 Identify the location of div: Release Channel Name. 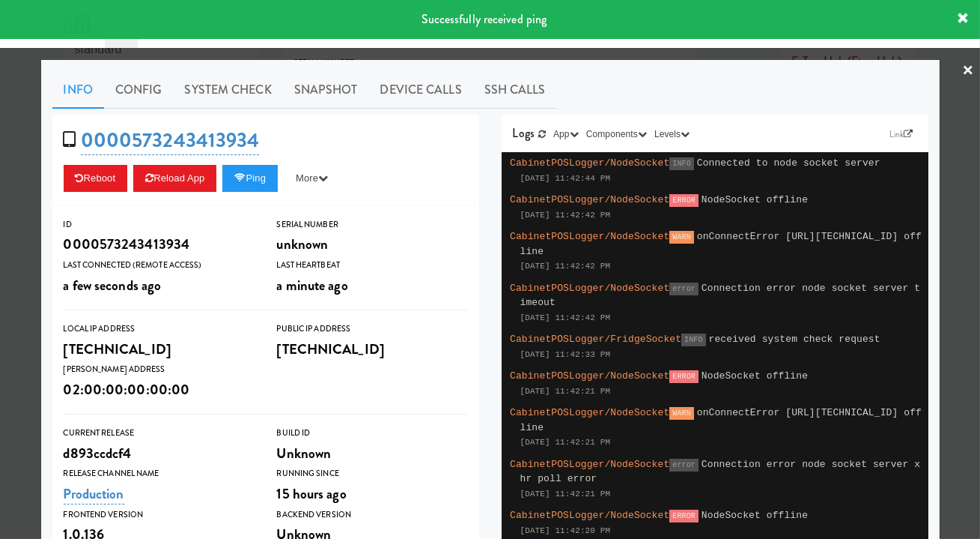
(159, 474).